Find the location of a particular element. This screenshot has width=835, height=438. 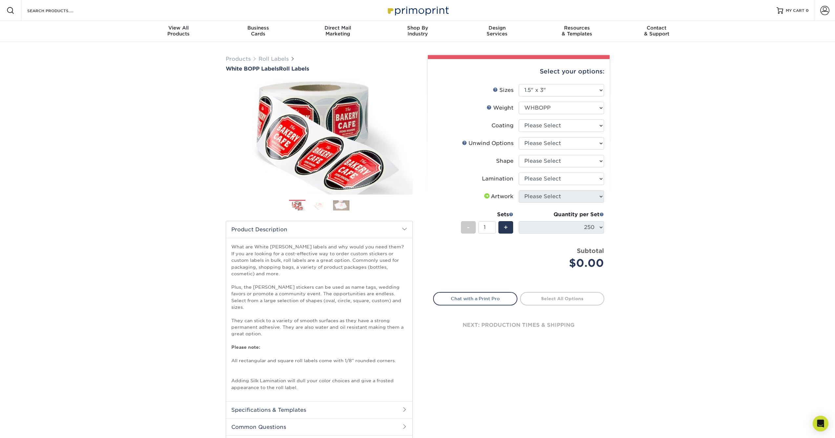

a: DesignServices is located at coordinates (497, 32).